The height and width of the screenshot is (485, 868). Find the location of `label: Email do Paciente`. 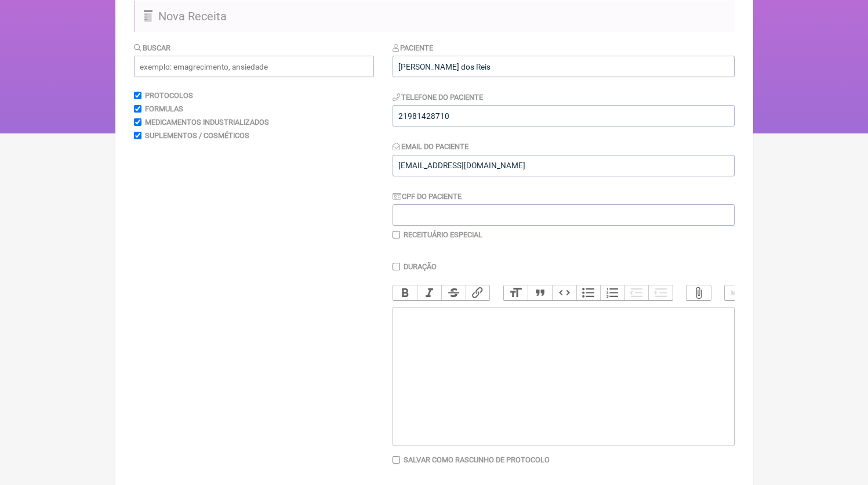

label: Email do Paciente is located at coordinates (431, 146).